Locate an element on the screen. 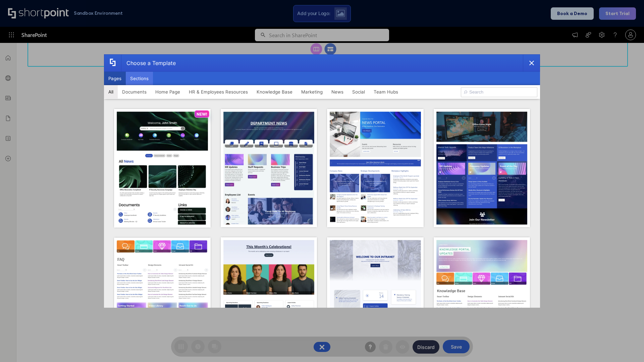 The height and width of the screenshot is (362, 644). button: HR & Employees Resources is located at coordinates (218, 92).